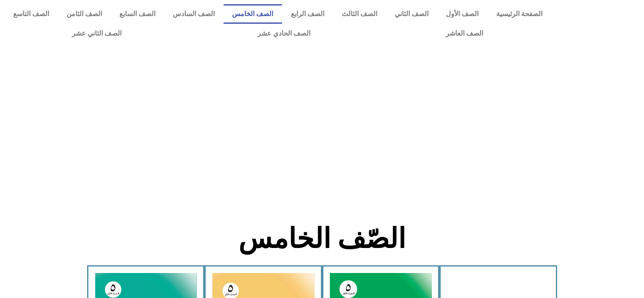 The image size is (644, 298). Describe the element at coordinates (465, 33) in the screenshot. I see `a: الصف العاشر` at that location.